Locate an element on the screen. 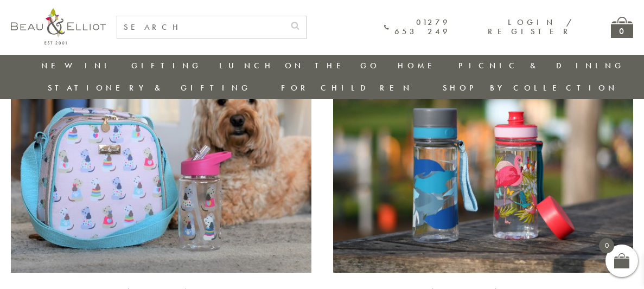  a: 01279 653 249 is located at coordinates (417, 27).